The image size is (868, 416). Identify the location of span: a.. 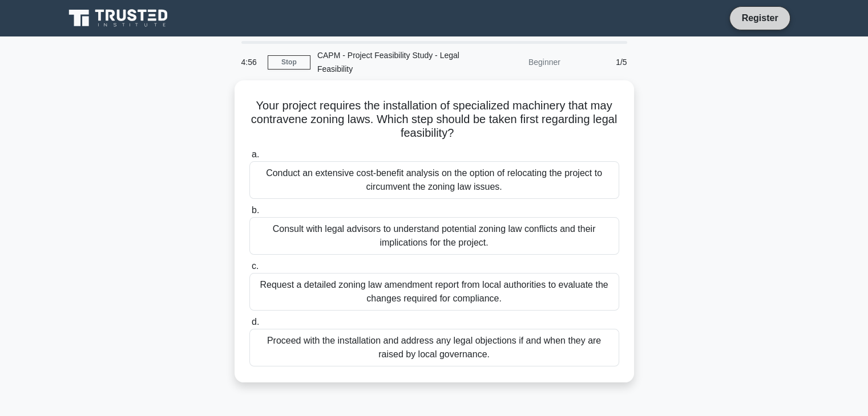
(255, 154).